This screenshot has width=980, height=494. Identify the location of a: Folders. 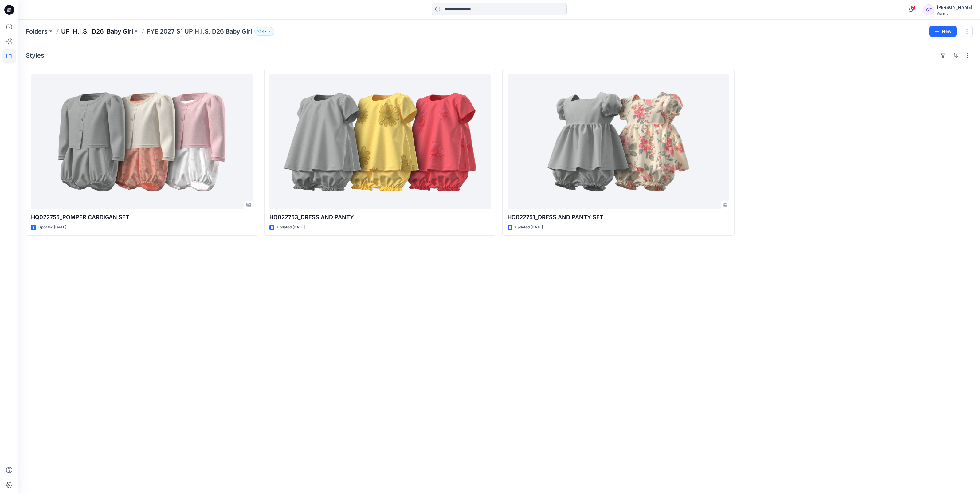
(36, 32).